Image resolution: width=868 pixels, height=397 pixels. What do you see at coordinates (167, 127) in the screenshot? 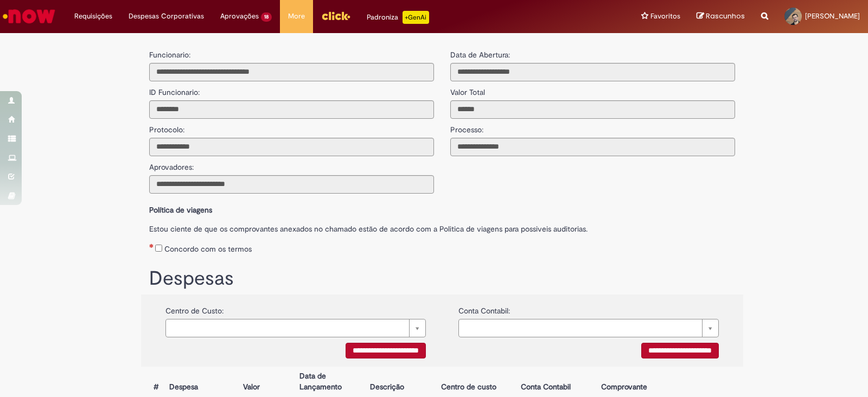
I see `label: Protocolo:` at bounding box center [167, 127].